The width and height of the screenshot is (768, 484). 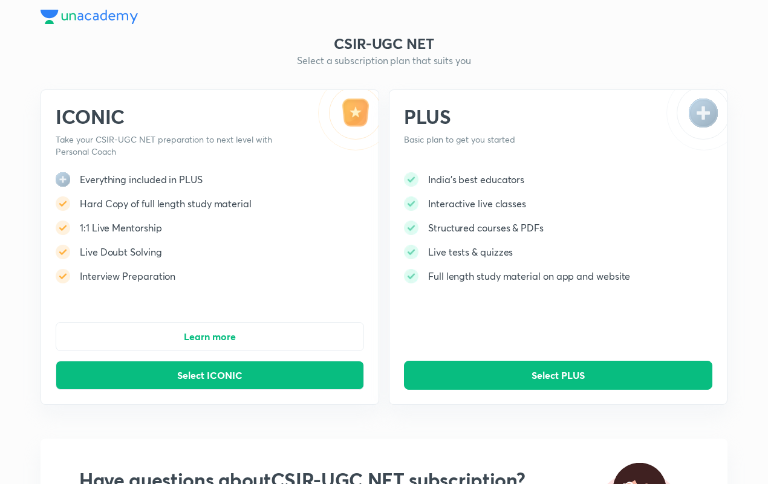 I want to click on h5: Hard Copy of full length study material, so click(x=166, y=204).